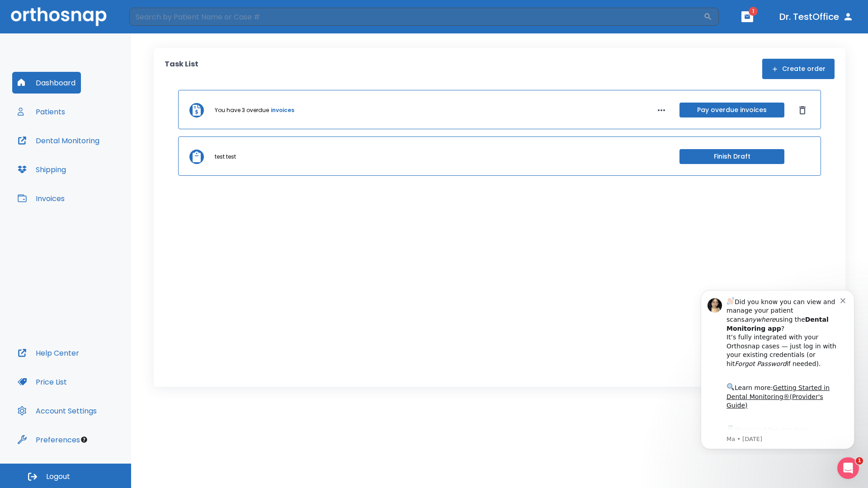  Describe the element at coordinates (48, 353) in the screenshot. I see `button: Help Center` at that location.